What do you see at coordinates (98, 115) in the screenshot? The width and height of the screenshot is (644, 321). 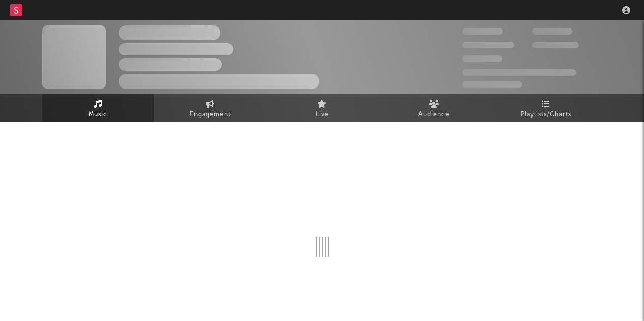 I see `span: Music` at bounding box center [98, 115].